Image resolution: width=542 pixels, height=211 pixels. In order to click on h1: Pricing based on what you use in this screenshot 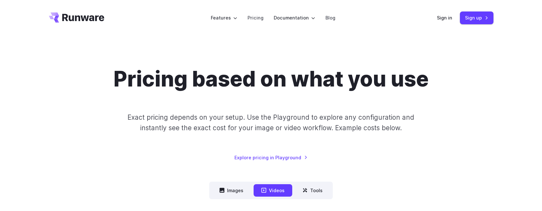, I will do `click(271, 79)`.